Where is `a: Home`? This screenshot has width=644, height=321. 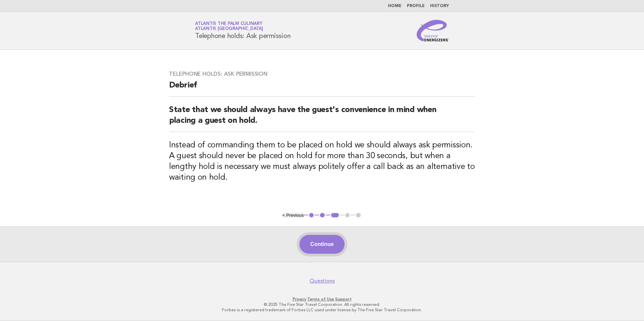 a: Home is located at coordinates (395, 6).